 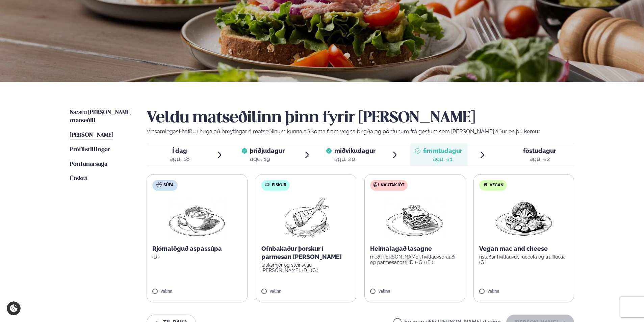 What do you see at coordinates (414, 218) in the screenshot?
I see `img: Lasagna.png` at bounding box center [414, 218].